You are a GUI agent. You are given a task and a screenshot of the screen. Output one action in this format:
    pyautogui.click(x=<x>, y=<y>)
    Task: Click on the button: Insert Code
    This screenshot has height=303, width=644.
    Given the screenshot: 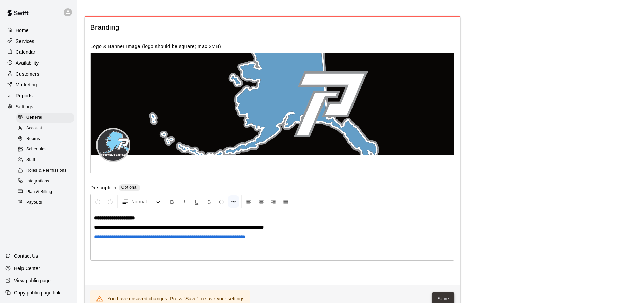 What is the action you would take?
    pyautogui.click(x=221, y=201)
    